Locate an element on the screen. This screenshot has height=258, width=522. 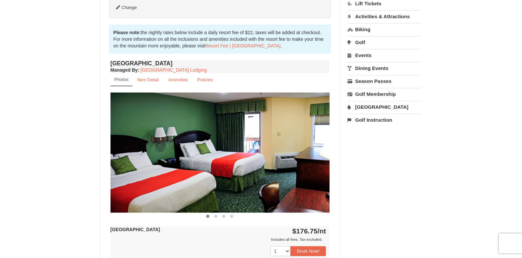
a: Golf Instruction is located at coordinates (384, 120).